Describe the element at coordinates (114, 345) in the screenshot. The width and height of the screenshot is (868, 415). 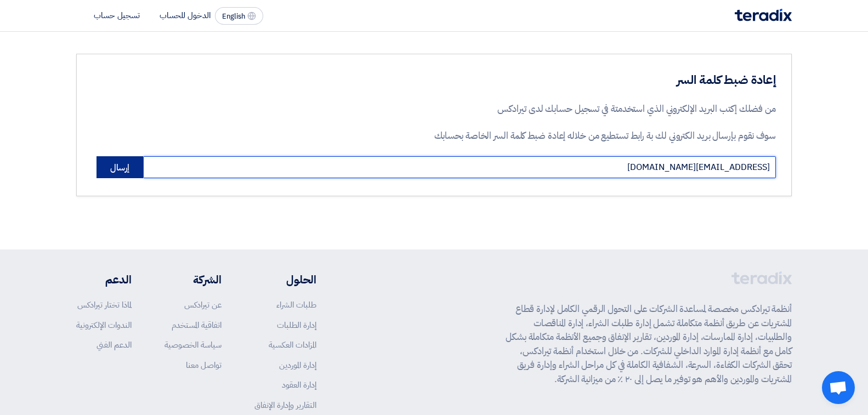
I see `a: الدعم الفني` at that location.